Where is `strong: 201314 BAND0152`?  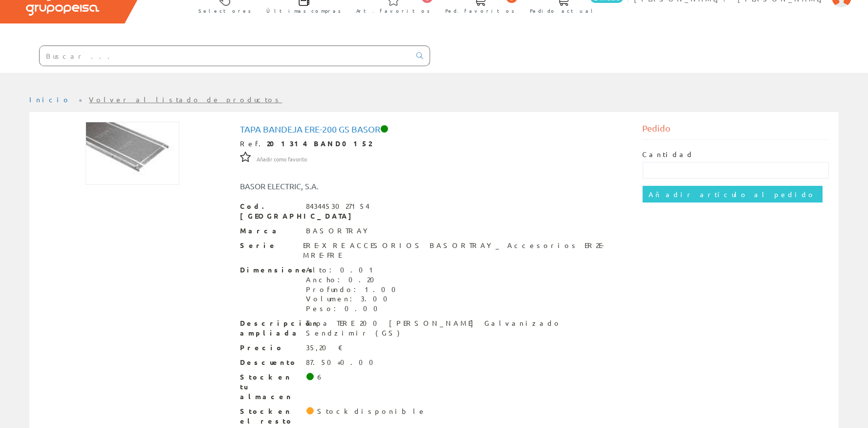 strong: 201314 BAND0152 is located at coordinates (319, 144).